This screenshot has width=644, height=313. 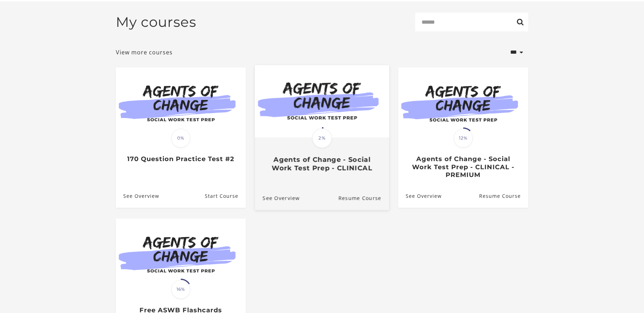 What do you see at coordinates (363, 198) in the screenshot?
I see `a: Agents of Change - Social Work Test Prep - CLINICAL: Resume Course` at bounding box center [363, 198].